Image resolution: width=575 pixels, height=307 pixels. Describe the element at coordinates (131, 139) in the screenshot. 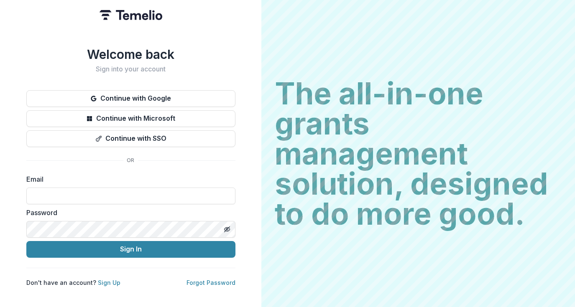

I see `button: Continue with SSO` at that location.